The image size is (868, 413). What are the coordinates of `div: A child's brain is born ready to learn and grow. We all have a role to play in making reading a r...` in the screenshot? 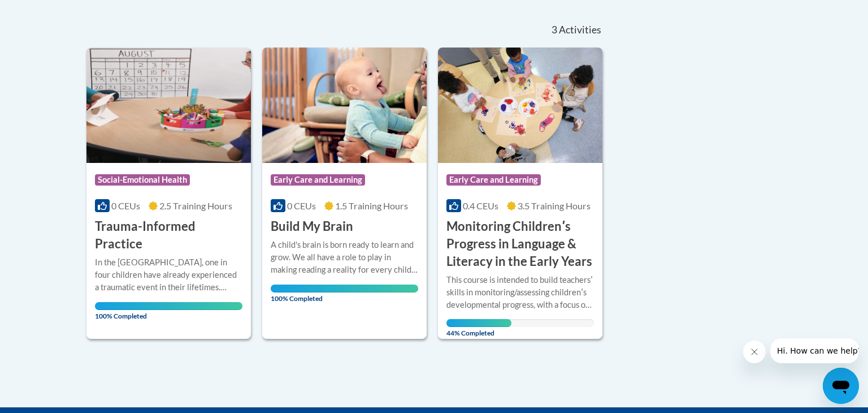 It's located at (344, 257).